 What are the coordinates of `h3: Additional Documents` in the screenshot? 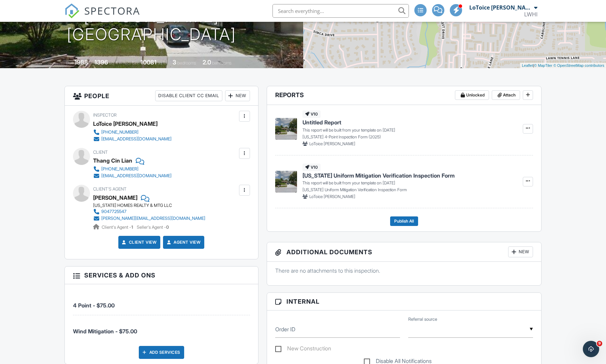 It's located at (404, 252).